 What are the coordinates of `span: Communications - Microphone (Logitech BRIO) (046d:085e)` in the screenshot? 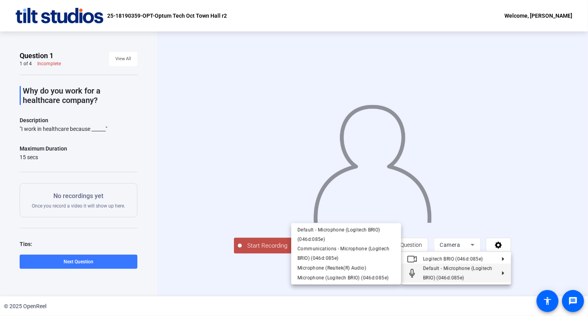 It's located at (343, 253).